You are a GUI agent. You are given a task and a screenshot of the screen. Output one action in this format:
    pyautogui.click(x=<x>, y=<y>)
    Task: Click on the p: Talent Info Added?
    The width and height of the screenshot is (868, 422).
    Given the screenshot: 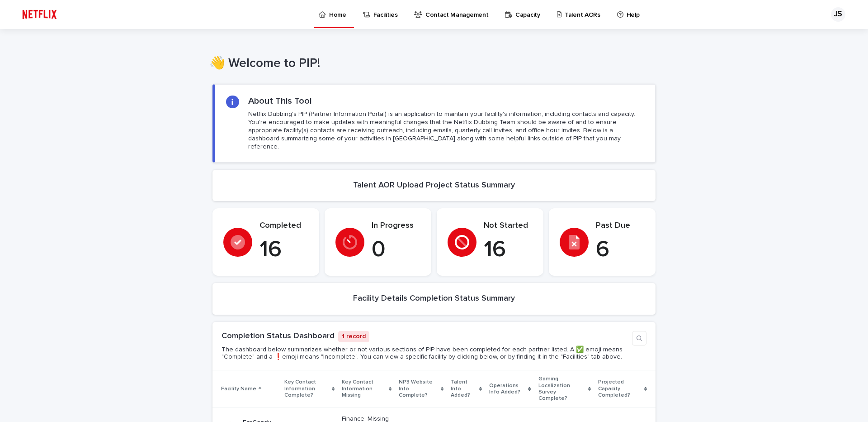 What is the action you would take?
    pyautogui.click(x=464, y=389)
    